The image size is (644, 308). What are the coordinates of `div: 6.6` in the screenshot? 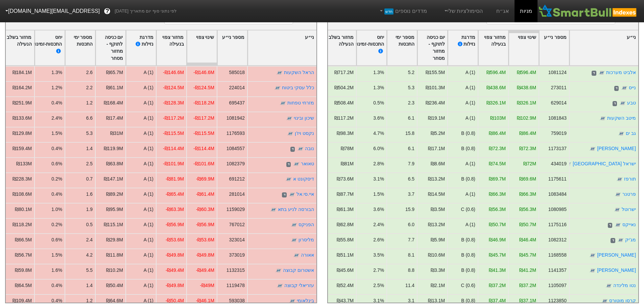 It's located at (89, 118).